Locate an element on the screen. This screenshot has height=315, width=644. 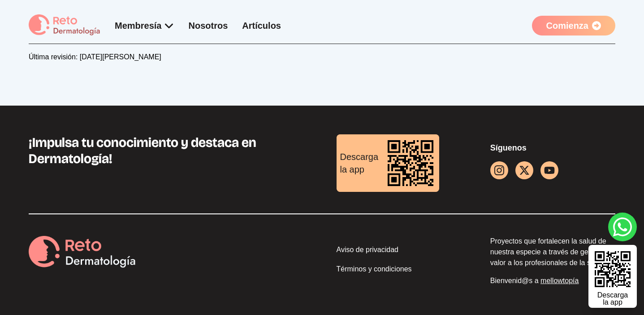
img: Reto Derma logo is located at coordinates (82, 252).